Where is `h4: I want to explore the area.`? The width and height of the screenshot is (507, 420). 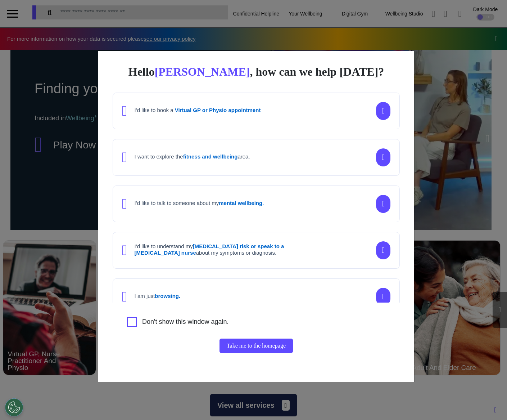 h4: I want to explore the area. is located at coordinates (192, 156).